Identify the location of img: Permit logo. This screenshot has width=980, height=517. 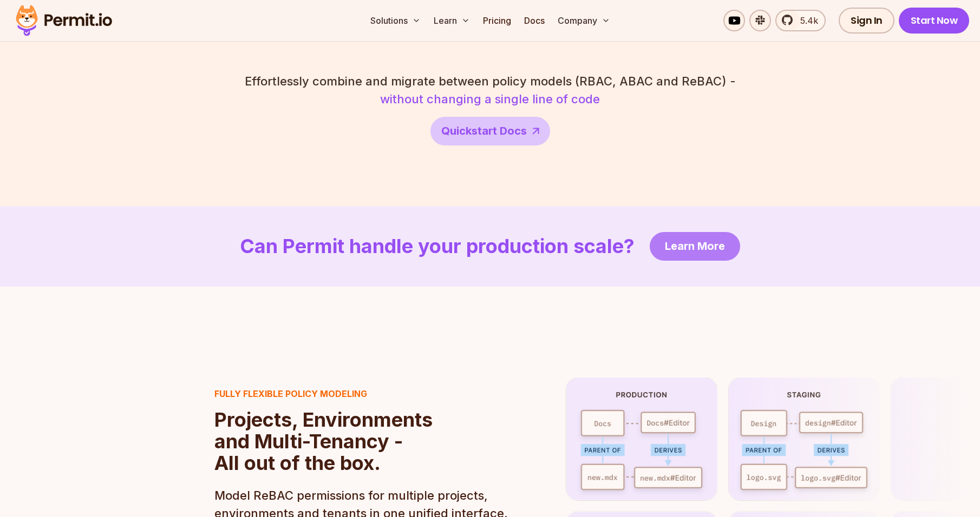
(64, 21).